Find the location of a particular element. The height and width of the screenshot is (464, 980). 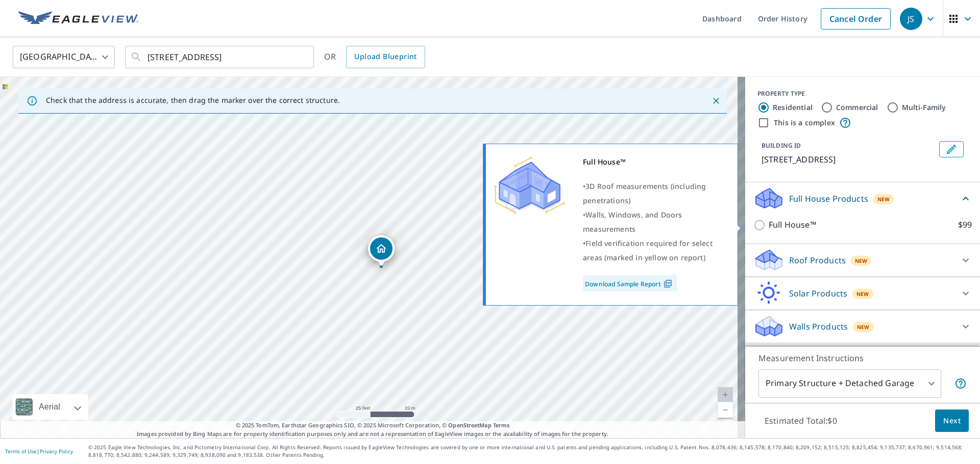

a: Download Sample Report is located at coordinates (630, 284).